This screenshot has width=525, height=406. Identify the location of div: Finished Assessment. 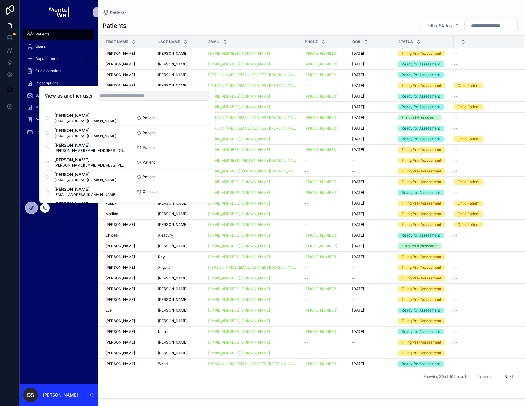
(420, 118).